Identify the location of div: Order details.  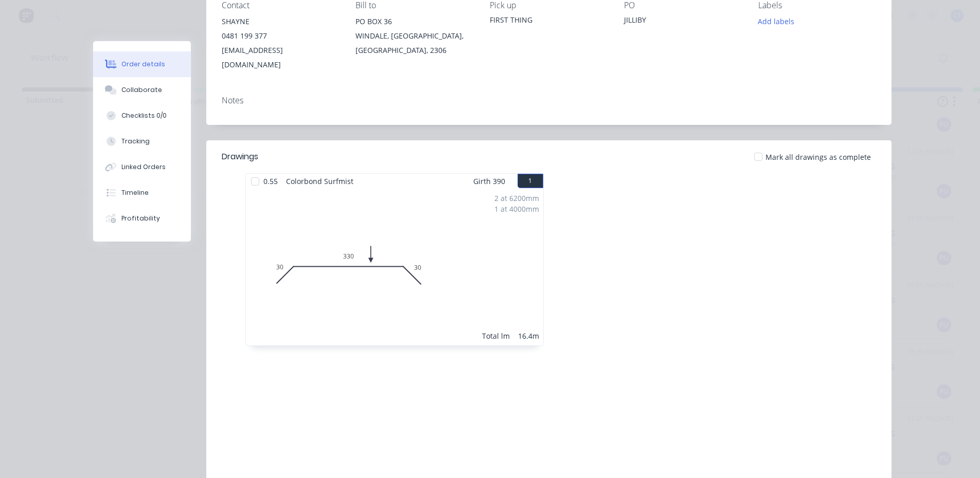
(143, 65).